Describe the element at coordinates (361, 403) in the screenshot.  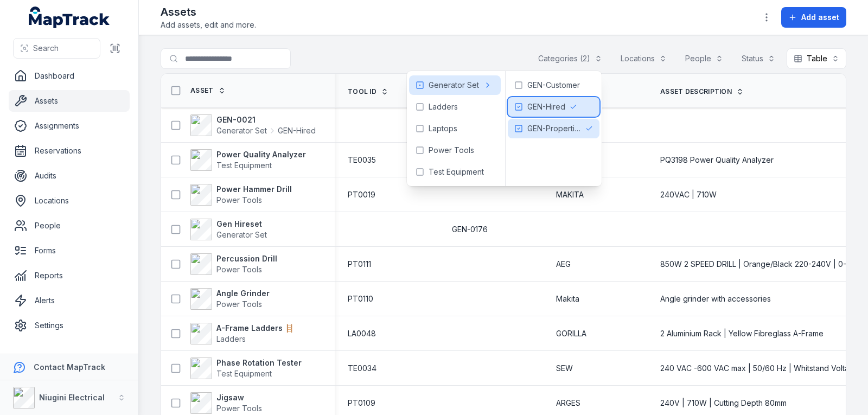
I see `span: PT0109` at that location.